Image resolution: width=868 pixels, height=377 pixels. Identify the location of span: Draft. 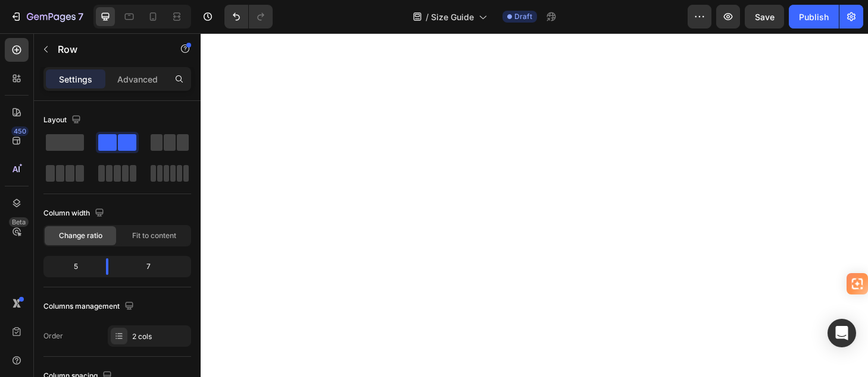
(523, 16).